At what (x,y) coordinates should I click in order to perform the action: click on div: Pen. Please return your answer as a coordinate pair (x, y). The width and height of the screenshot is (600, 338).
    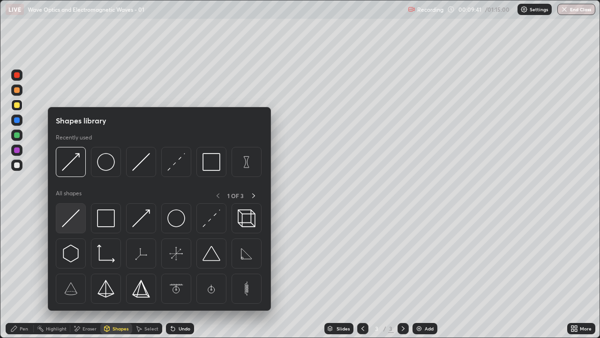
    Looking at the image, I should click on (24, 328).